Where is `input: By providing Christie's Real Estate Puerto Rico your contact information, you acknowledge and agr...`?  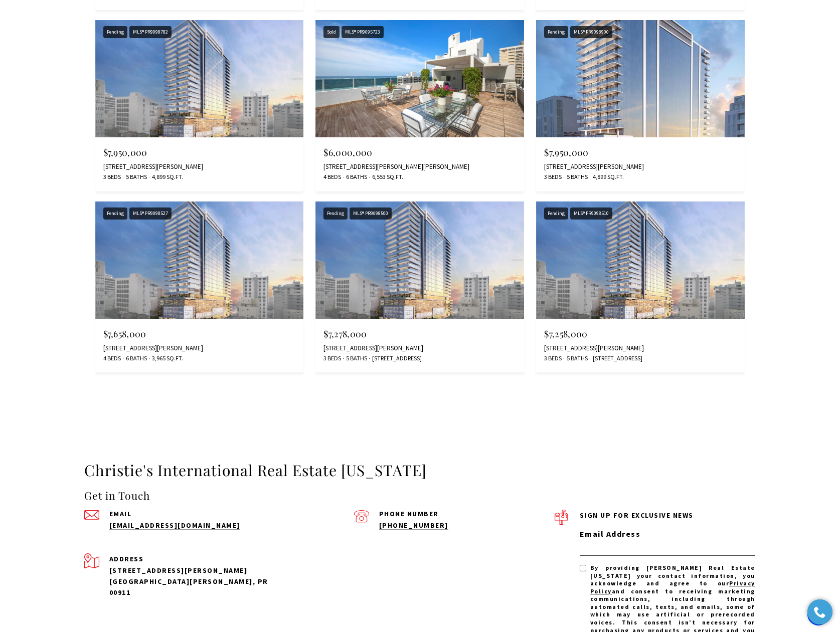 input: By providing Christie's Real Estate Puerto Rico your contact information, you acknowledge and agr... is located at coordinates (583, 568).